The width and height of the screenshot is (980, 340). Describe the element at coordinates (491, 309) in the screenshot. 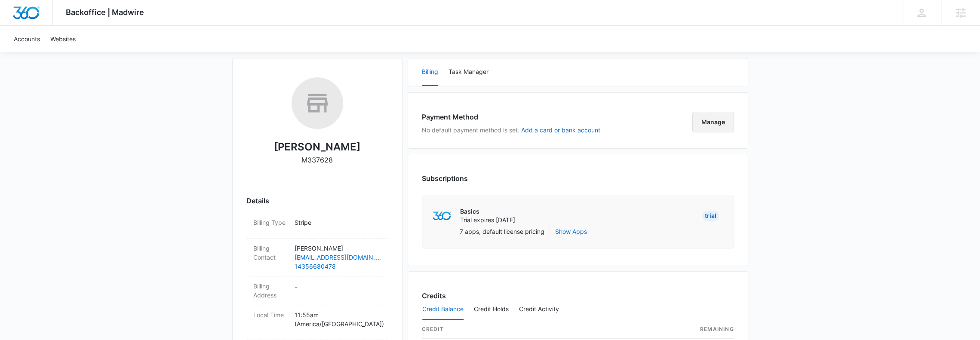

I see `button: Credit Holds` at that location.